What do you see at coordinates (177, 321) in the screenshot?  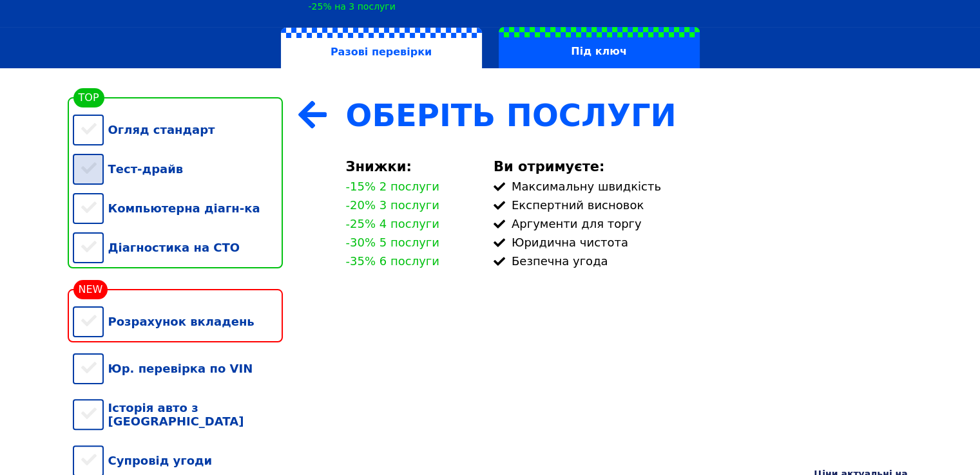 I see `div: Розрахунок вкладень` at bounding box center [177, 321].